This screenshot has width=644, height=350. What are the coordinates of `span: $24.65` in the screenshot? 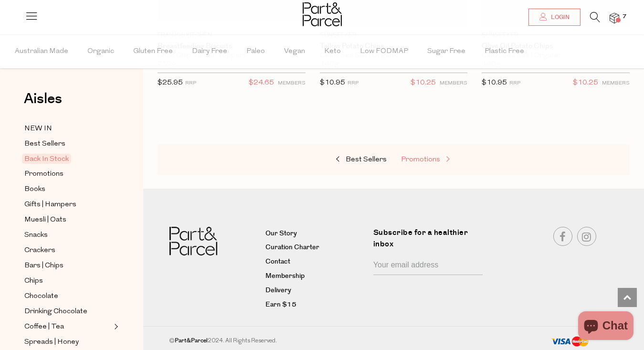 It's located at (261, 83).